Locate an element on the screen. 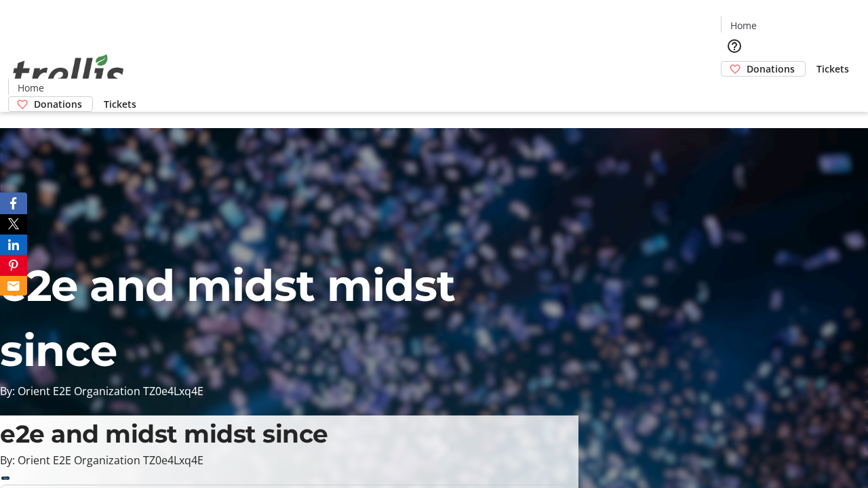 The width and height of the screenshot is (868, 488). img: Orient E2E Organization TZ0e4Lxq4E's Logo is located at coordinates (68, 73).